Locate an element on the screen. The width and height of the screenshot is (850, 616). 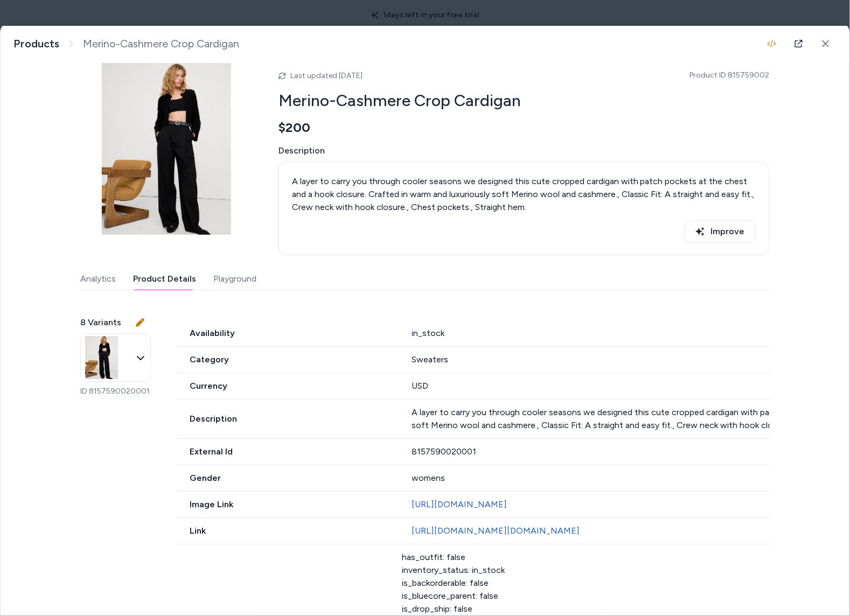
button: Merino-Cashmere Crop Cardigan is located at coordinates (116, 358).